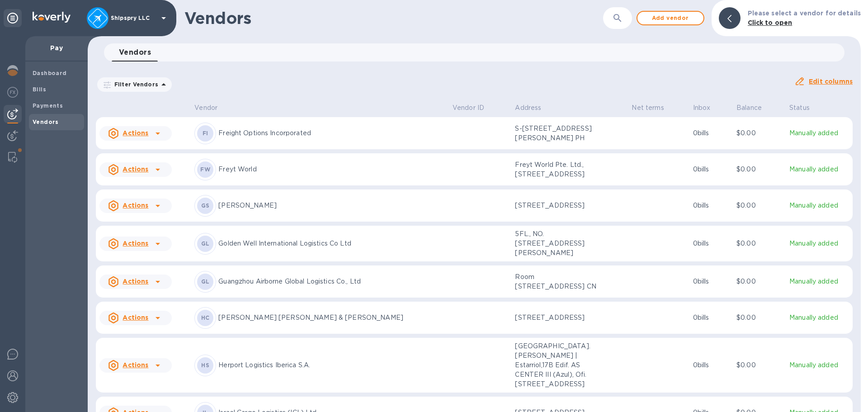 The height and width of the screenshot is (412, 868). What do you see at coordinates (206, 206) in the screenshot?
I see `b: GS` at bounding box center [206, 206].